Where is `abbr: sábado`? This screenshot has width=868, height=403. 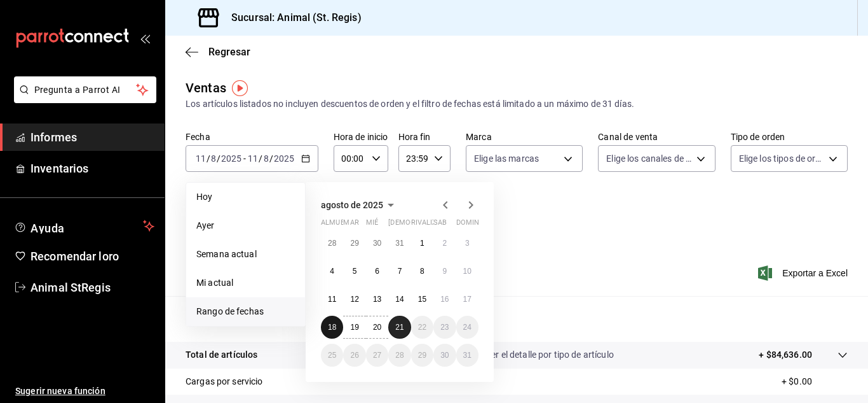 abbr: sábado is located at coordinates (440, 225).